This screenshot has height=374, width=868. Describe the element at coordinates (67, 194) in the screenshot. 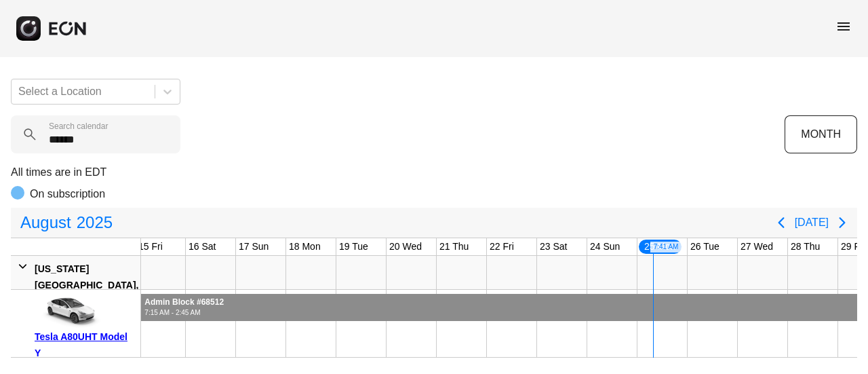

I see `p: On subscription` at that location.